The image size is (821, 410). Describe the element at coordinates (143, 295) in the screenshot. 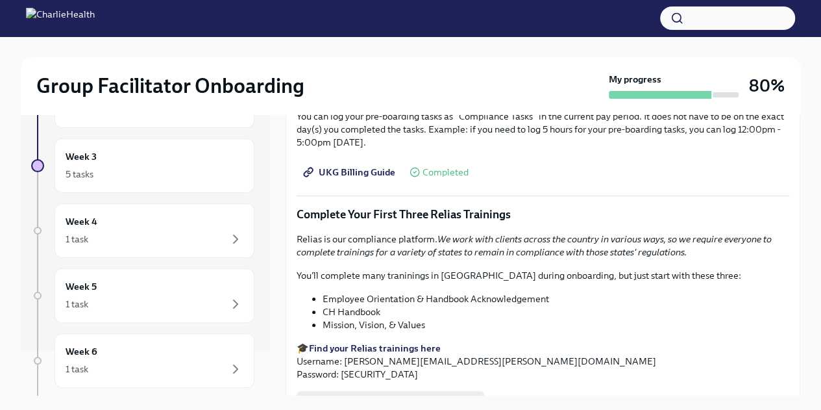

I see `a: Week 51 task` at that location.